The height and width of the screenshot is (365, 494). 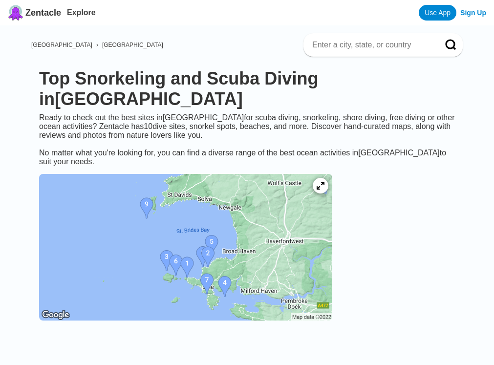 What do you see at coordinates (81, 12) in the screenshot?
I see `a: Explore` at bounding box center [81, 12].